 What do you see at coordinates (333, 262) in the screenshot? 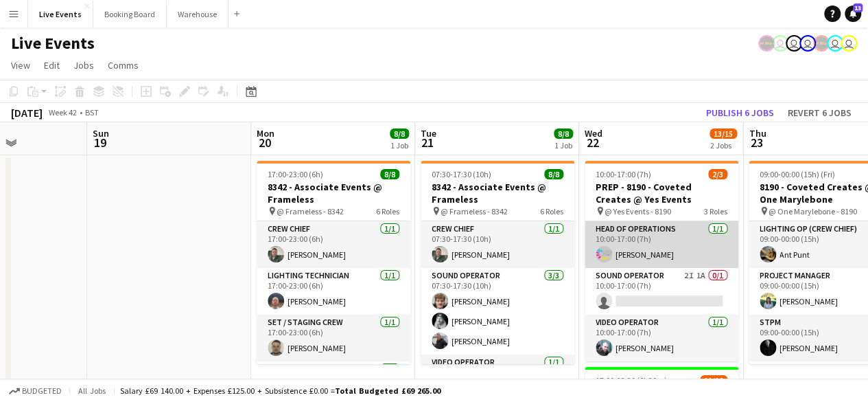
I see `app-job-card: 17:00-23:00 (6h)8/88342 - Associate Events @ Frameless @ Frameless - 83426 RolesCrew Chief1/117:0...` at bounding box center [333, 262].